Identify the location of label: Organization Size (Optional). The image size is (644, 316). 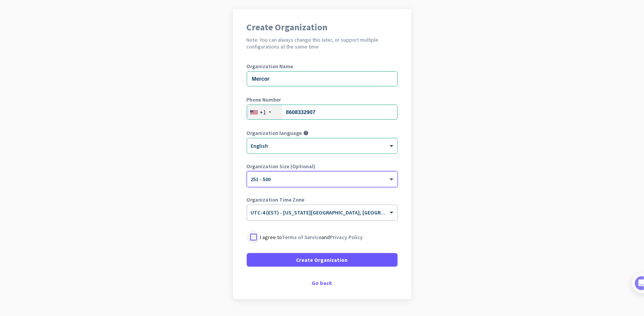
(322, 166).